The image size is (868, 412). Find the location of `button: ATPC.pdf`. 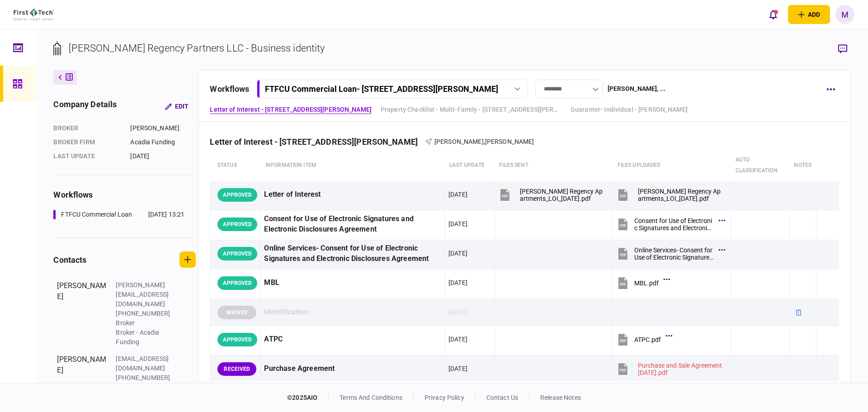

button: ATPC.pdf is located at coordinates (643, 339).